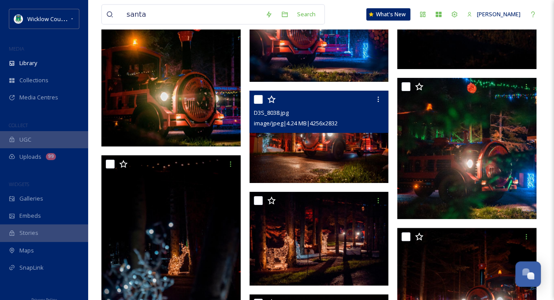 Image resolution: width=554 pixels, height=300 pixels. What do you see at coordinates (528, 274) in the screenshot?
I see `button: Open Chat` at bounding box center [528, 274].